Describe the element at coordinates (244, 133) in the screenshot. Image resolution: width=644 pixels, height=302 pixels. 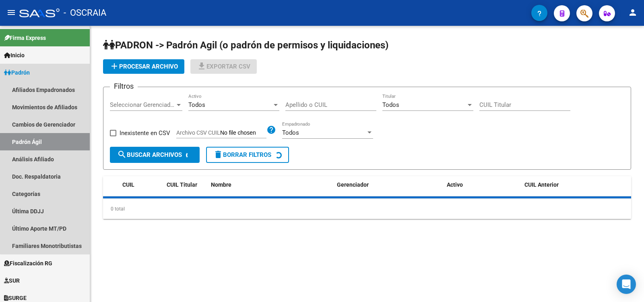
I see `input: Archivo CSV CUIL` at that location.